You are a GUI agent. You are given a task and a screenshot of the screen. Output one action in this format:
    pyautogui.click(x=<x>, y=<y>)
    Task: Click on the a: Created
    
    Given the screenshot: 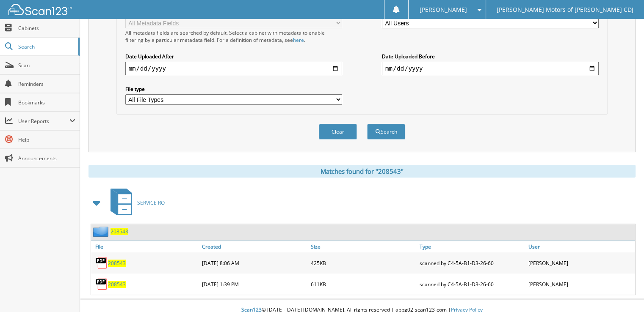 What is the action you would take?
    pyautogui.click(x=254, y=246)
    